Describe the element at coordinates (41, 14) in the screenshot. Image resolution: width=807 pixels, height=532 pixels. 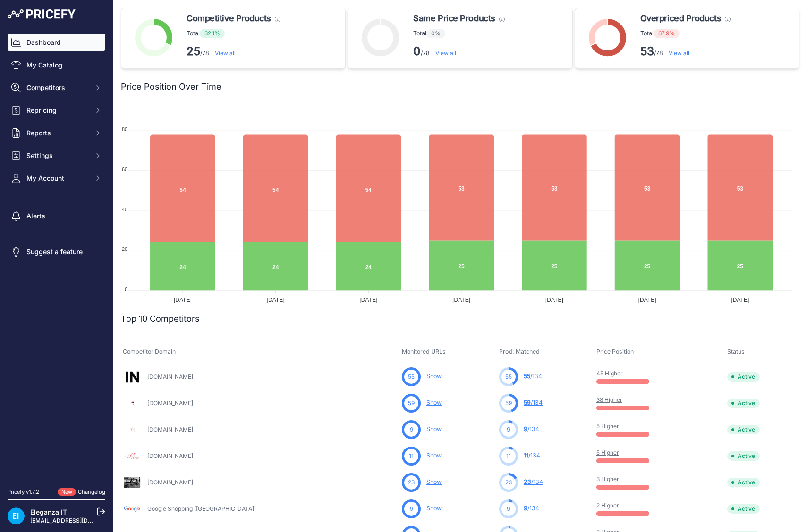
I see `img: Pricefy Logo` at that location.